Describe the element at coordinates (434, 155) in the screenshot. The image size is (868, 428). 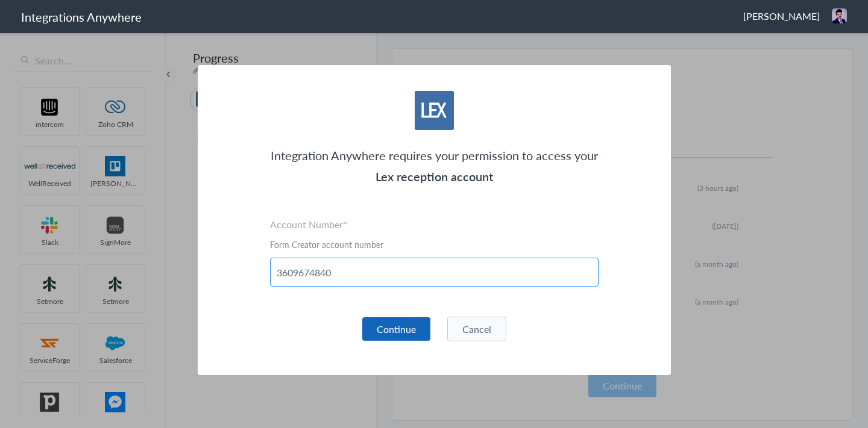
I see `p: Integration Anywhere requires your permission to access your` at that location.